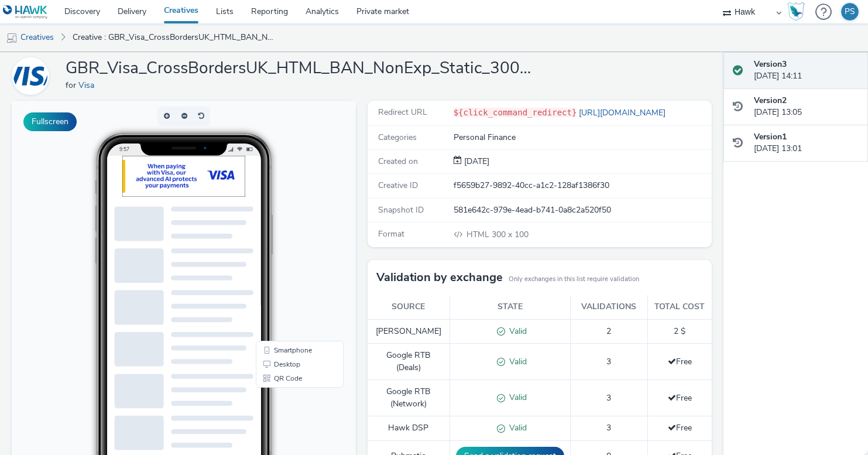 This screenshot has width=868, height=455. Describe the element at coordinates (288, 278) in the screenshot. I see `li: QR Code` at that location.